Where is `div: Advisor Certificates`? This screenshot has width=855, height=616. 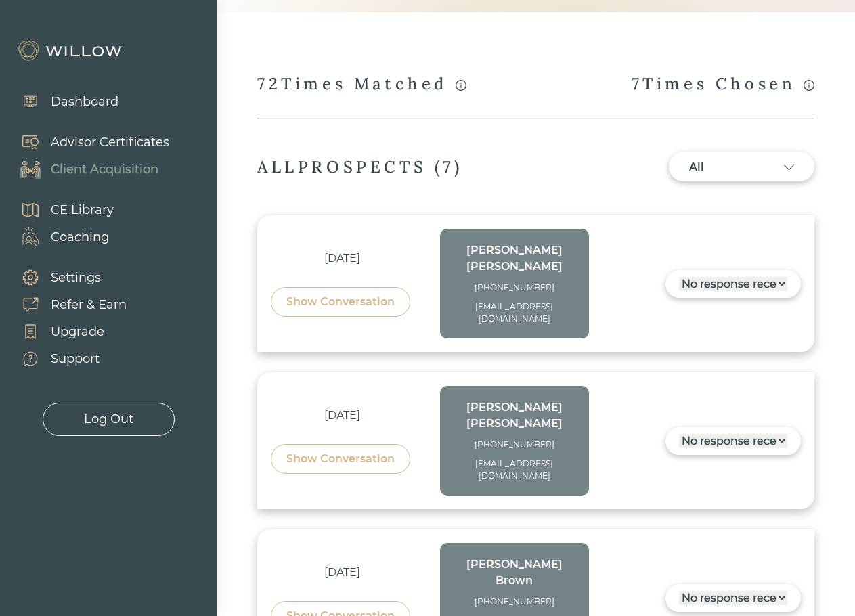 div: Advisor Certificates is located at coordinates (109, 142).